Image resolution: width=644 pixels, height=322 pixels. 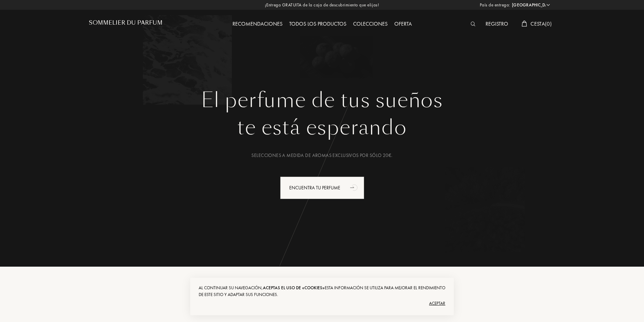 What do you see at coordinates (322, 100) in the screenshot?
I see `h1: El perfume de tus sueños` at bounding box center [322, 100].